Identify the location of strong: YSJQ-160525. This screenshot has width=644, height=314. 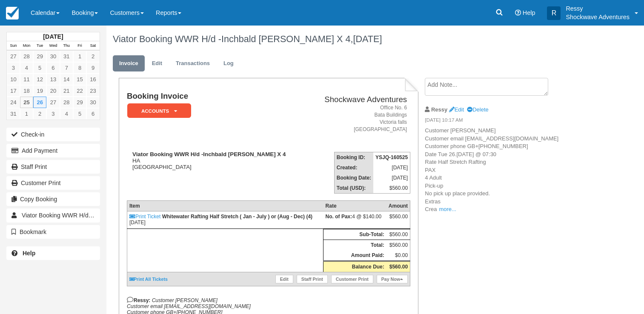
(392, 157).